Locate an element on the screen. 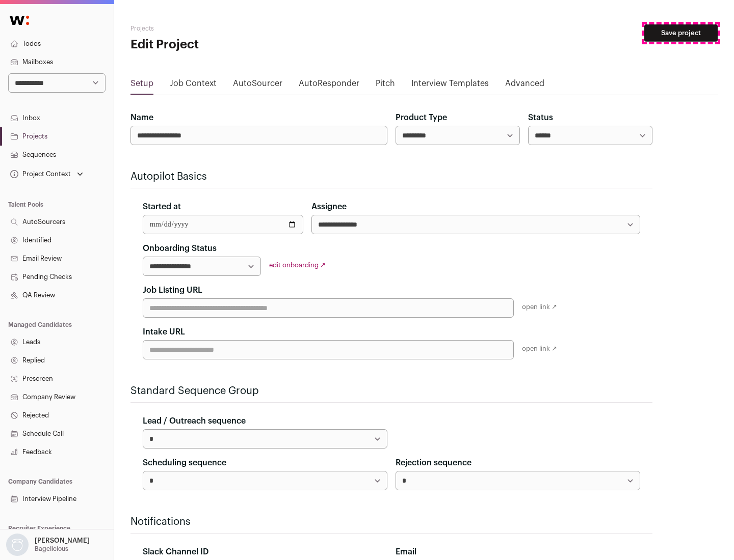 This screenshot has height=560, width=734. label: Status is located at coordinates (540, 117).